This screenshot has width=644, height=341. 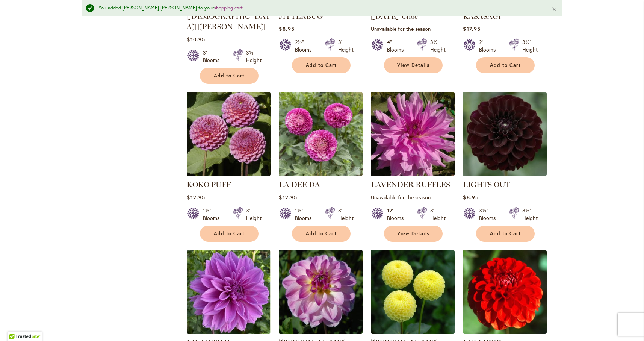 I want to click on span: $10.95, so click(x=196, y=39).